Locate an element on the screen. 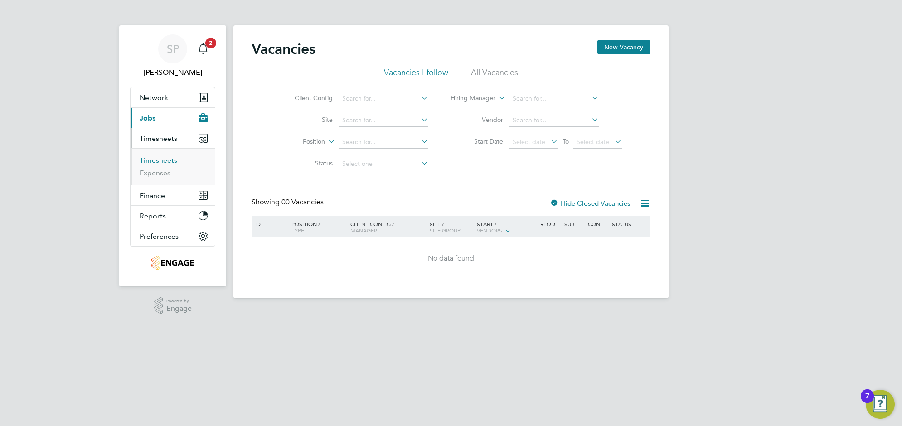 The width and height of the screenshot is (902, 426). input: Select one is located at coordinates (383, 164).